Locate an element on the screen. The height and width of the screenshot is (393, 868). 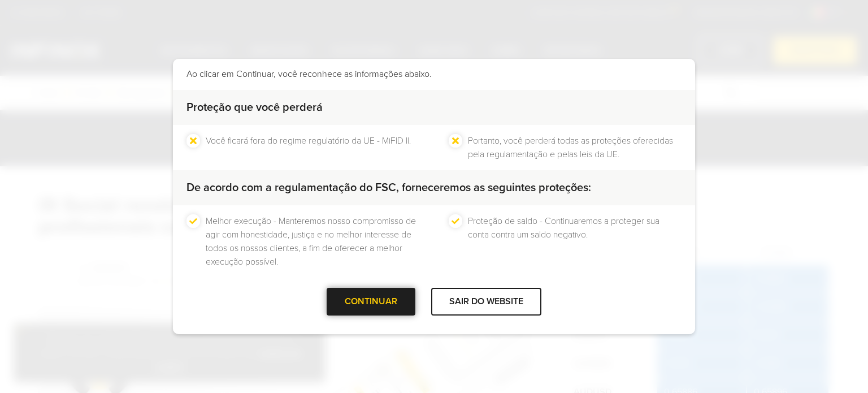
strong: Proteção que você perderá is located at coordinates (254, 107).